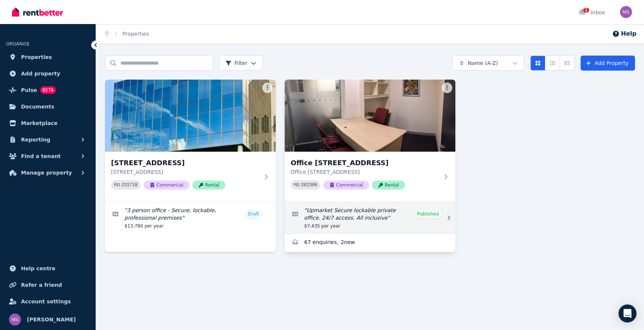  Describe the element at coordinates (46, 173) in the screenshot. I see `span: Manage property` at that location.